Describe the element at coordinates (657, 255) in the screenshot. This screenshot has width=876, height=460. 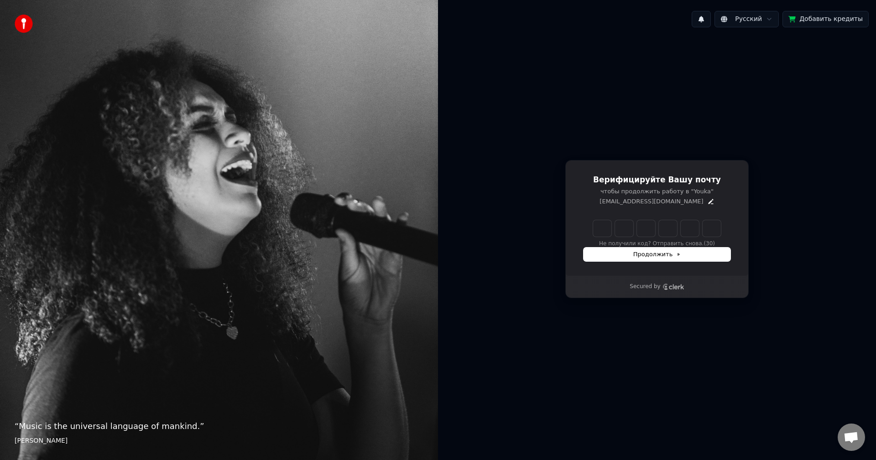
I see `span: Продолжить` at that location.